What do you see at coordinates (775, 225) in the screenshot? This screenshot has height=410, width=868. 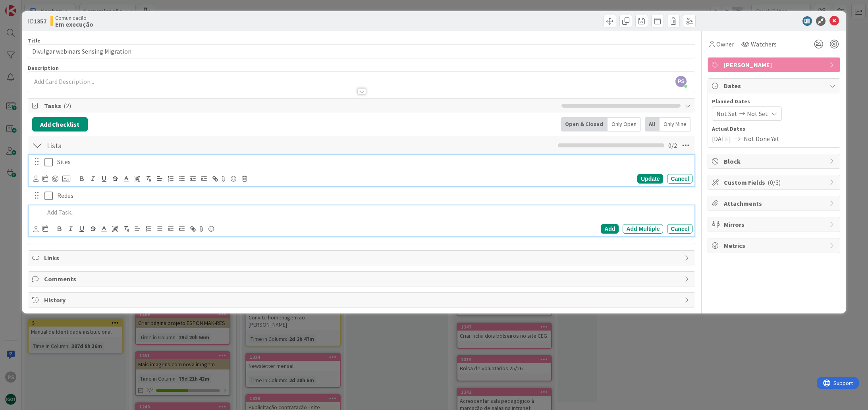 I see `span: Mirrors` at bounding box center [775, 225].